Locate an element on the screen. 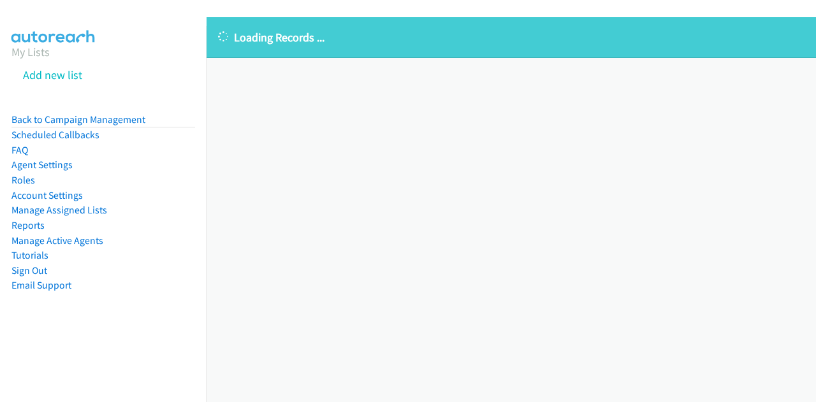 This screenshot has height=402, width=816. a: Email Support is located at coordinates (41, 285).